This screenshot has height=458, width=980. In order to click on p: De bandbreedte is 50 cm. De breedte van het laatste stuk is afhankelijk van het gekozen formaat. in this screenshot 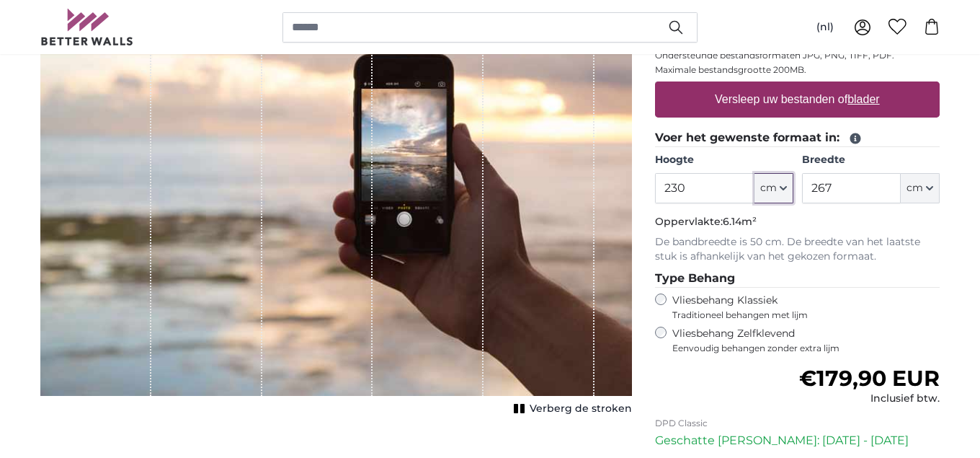, I will do `click(797, 249)`.